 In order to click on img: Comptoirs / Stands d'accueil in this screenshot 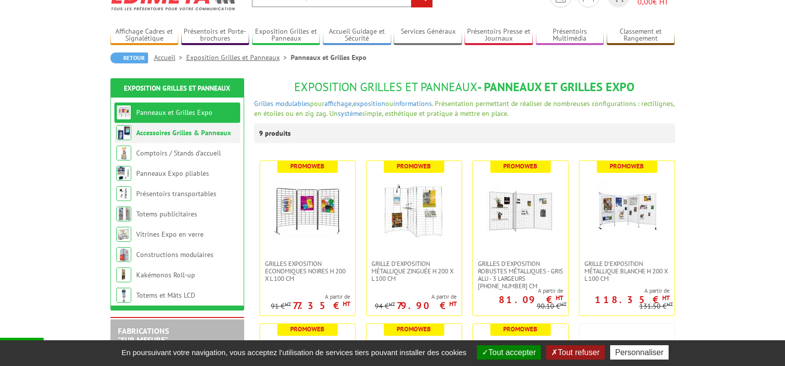, I will do `click(124, 153)`.